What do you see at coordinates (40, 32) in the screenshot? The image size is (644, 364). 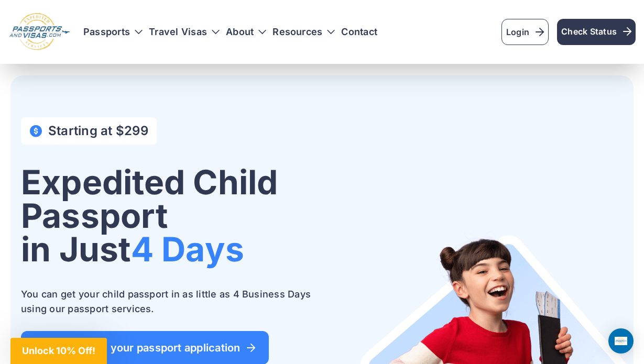 I see `img: Logo` at bounding box center [40, 32].